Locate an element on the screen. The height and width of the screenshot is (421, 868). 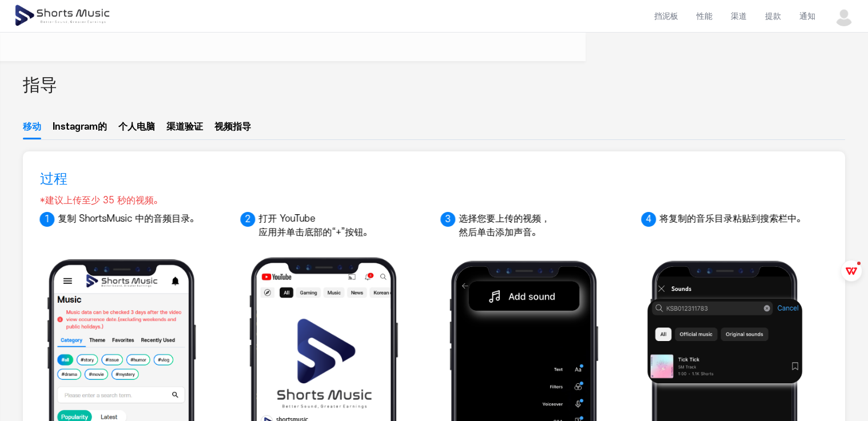
img: 알림 아이콘 is located at coordinates (29, 47).